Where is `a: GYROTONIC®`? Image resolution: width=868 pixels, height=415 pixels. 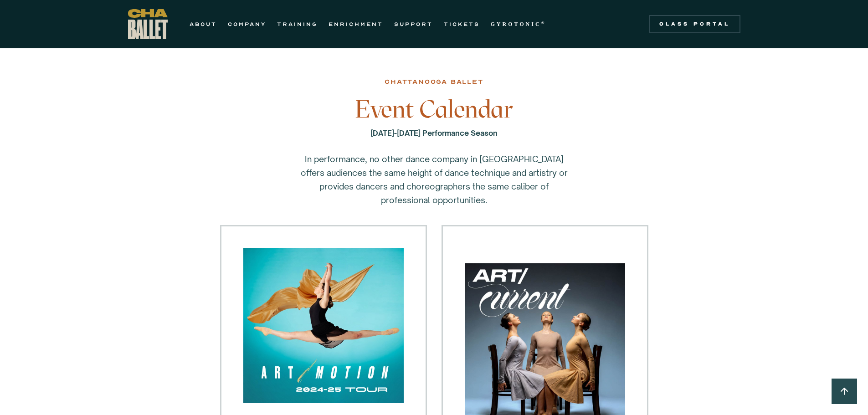 a: GYROTONIC® is located at coordinates (519, 24).